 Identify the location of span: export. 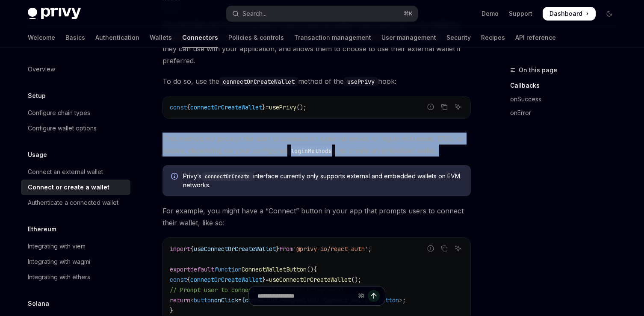
(180, 269).